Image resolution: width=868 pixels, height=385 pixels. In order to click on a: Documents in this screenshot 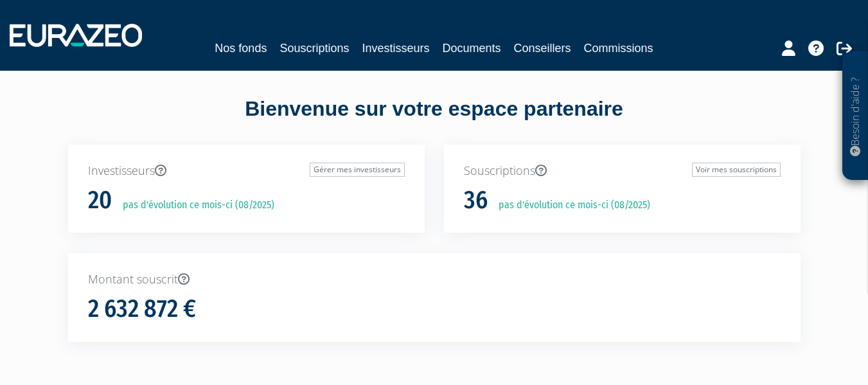, I will do `click(471, 48)`.